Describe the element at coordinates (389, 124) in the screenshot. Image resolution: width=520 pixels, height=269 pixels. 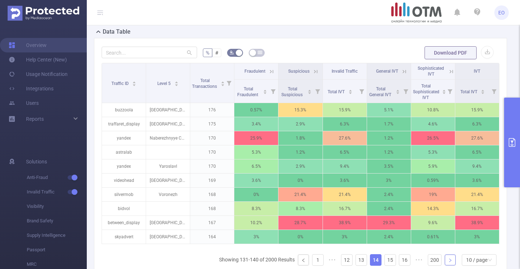
I see `p: 1.7%` at that location.